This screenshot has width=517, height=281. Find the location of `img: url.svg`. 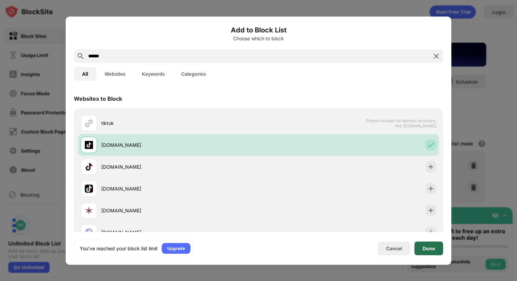

img: url.svg is located at coordinates (89, 123).